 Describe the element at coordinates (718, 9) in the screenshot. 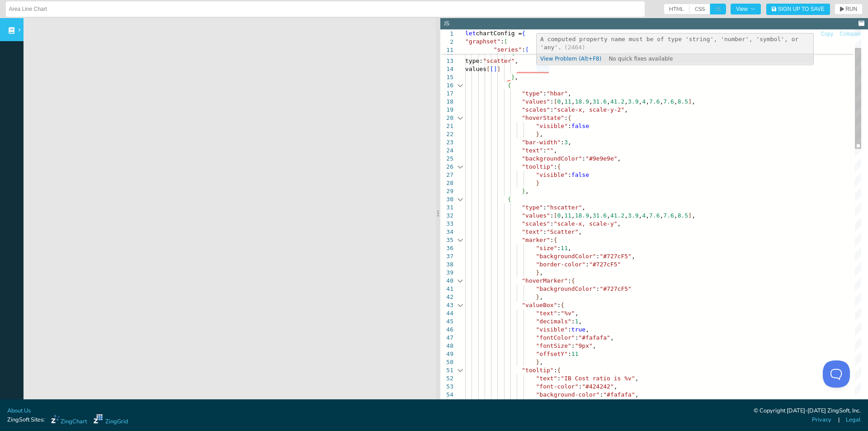

I see `span: JS` at that location.